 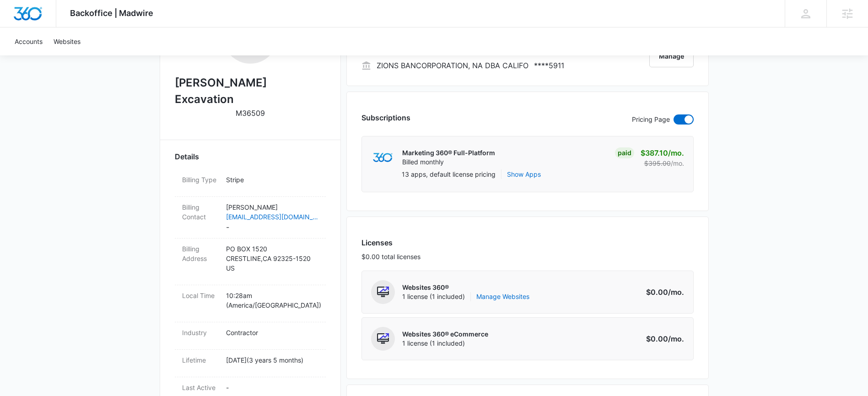 What do you see at coordinates (201, 180) in the screenshot?
I see `dt: Billing Type` at bounding box center [201, 180].